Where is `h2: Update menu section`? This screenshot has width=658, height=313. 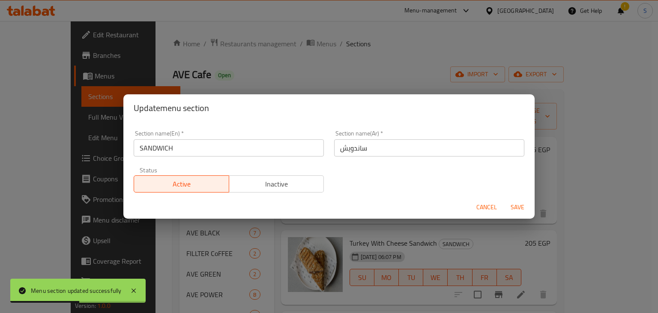
h2: Update menu section is located at coordinates (329, 108).